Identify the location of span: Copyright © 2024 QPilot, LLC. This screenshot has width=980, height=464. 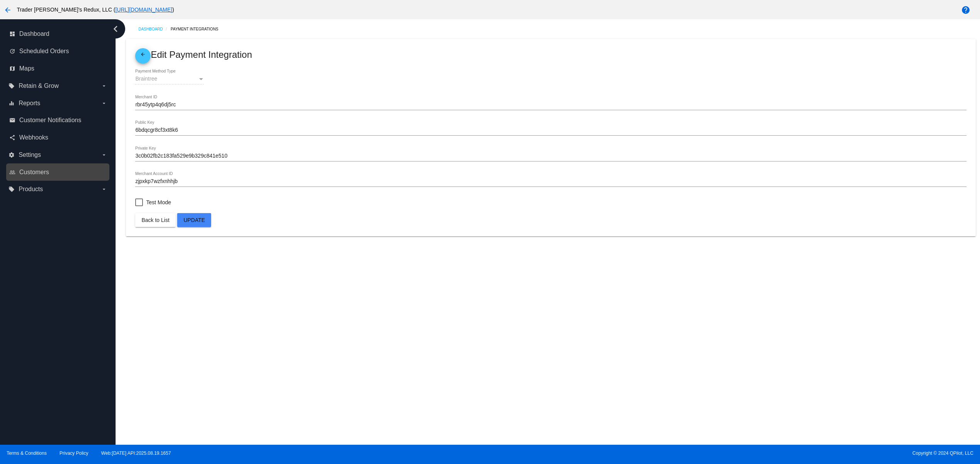
(735, 453).